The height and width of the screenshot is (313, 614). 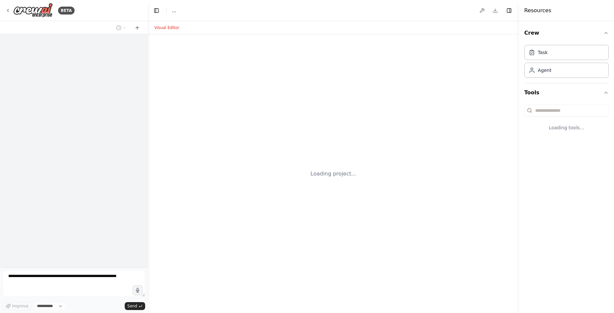 What do you see at coordinates (33, 10) in the screenshot?
I see `img: Logo` at bounding box center [33, 10].